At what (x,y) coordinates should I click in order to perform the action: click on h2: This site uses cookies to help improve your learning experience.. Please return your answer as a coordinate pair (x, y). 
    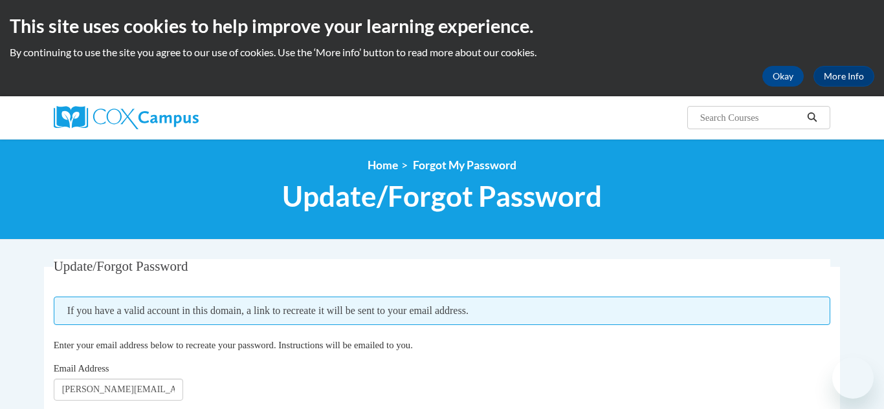
    Looking at the image, I should click on (442, 26).